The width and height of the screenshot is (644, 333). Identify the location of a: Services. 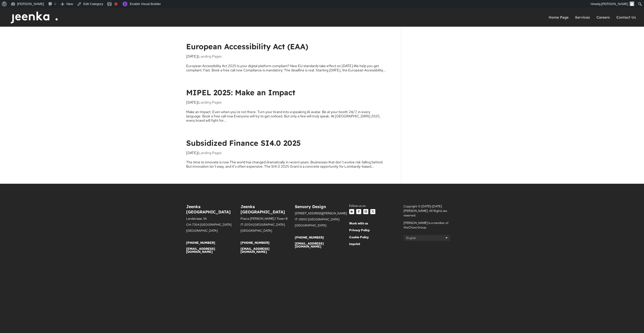
(582, 21).